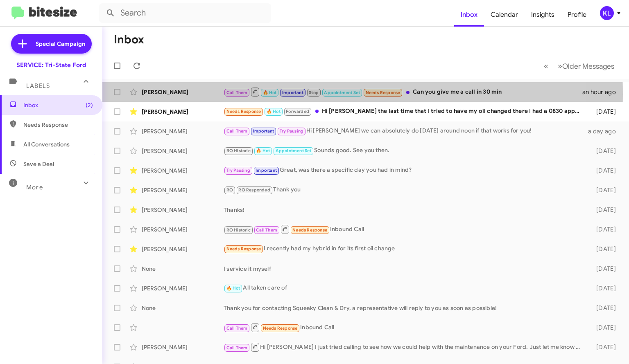  Describe the element at coordinates (543, 15) in the screenshot. I see `span: Insights` at that location.